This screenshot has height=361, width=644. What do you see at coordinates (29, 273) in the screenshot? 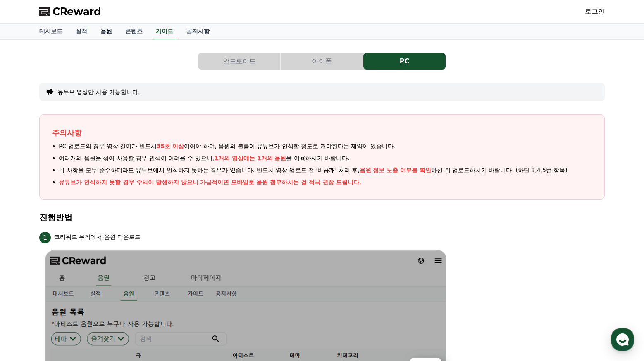
I see `a: 홈` at bounding box center [29, 273].